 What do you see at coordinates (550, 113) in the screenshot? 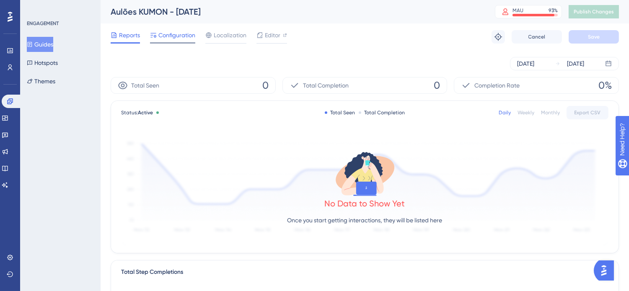
I see `div: Monthly` at bounding box center [550, 113].